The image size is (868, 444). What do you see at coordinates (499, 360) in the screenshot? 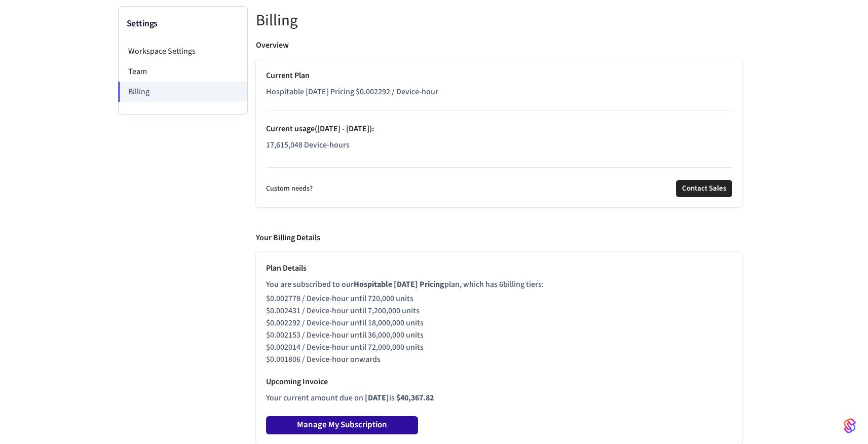
I see `li: $0.001806 / Device-hour onwards` at bounding box center [499, 360].